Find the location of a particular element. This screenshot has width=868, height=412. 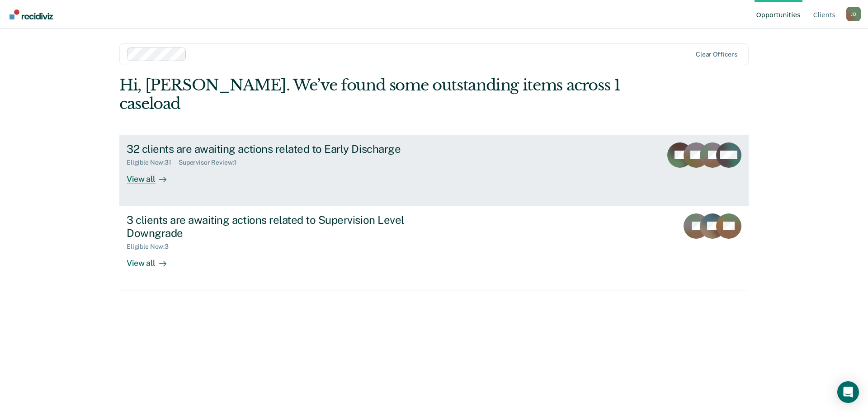

a: 3 clients are awaiting actions related to Supervision Level DowngradeEligible Now:3View all is located at coordinates (434, 248).